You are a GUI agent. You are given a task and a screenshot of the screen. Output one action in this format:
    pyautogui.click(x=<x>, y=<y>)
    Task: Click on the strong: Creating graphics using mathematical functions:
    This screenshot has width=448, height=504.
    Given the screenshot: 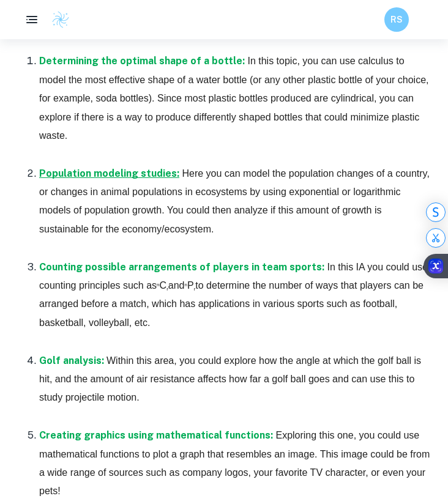 What is the action you would take?
    pyautogui.click(x=156, y=435)
    